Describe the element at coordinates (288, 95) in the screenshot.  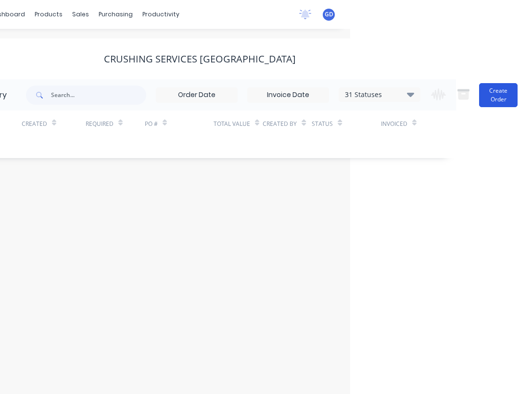
I see `input: Invoice Date` at that location.